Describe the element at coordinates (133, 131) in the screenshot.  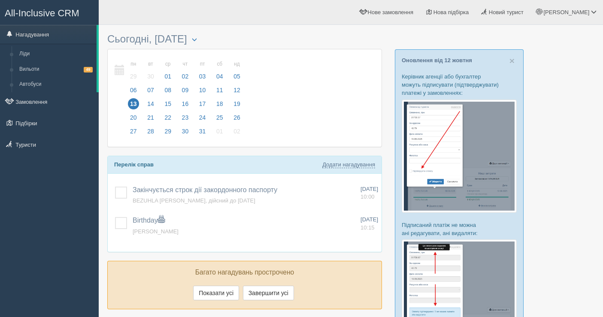
I see `span: 27` at that location.